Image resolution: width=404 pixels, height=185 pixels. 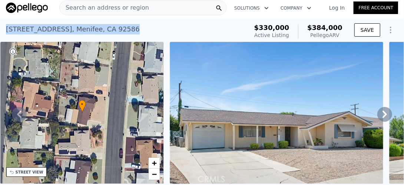 What do you see at coordinates (251, 8) in the screenshot?
I see `button: Solutions` at bounding box center [251, 8].